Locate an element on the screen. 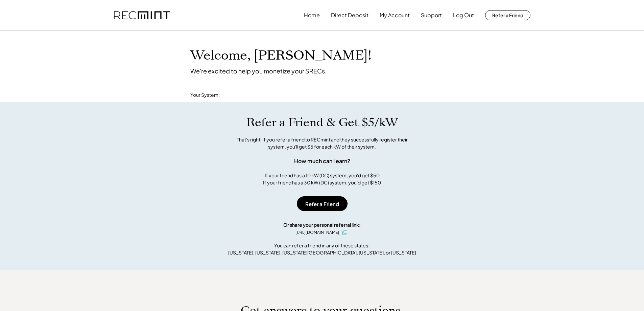 The image size is (644, 311). img: recmint-logotype%403x.png is located at coordinates (142, 16).